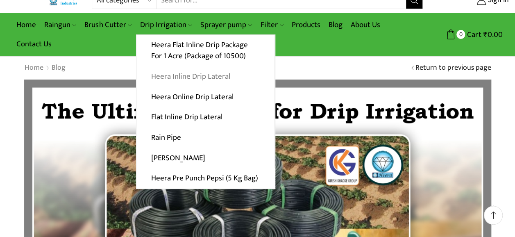 The height and width of the screenshot is (237, 515). What do you see at coordinates (453, 68) in the screenshot?
I see `a: Return to previous page` at bounding box center [453, 68].